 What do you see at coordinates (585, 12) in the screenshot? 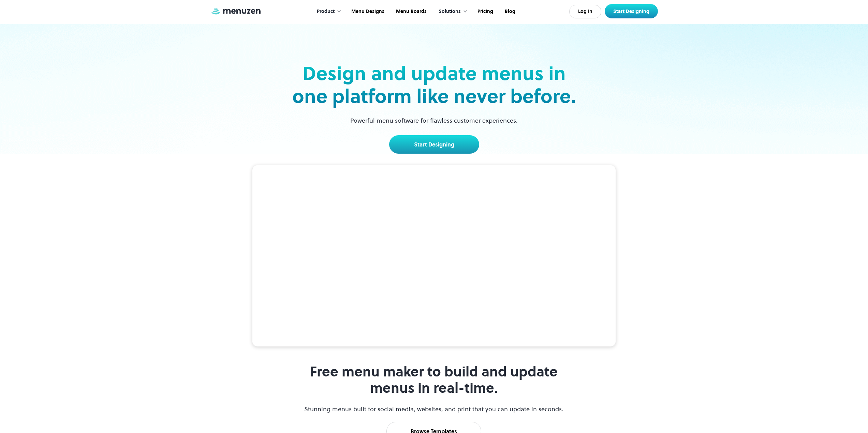
I see `a: Log In` at bounding box center [585, 12].